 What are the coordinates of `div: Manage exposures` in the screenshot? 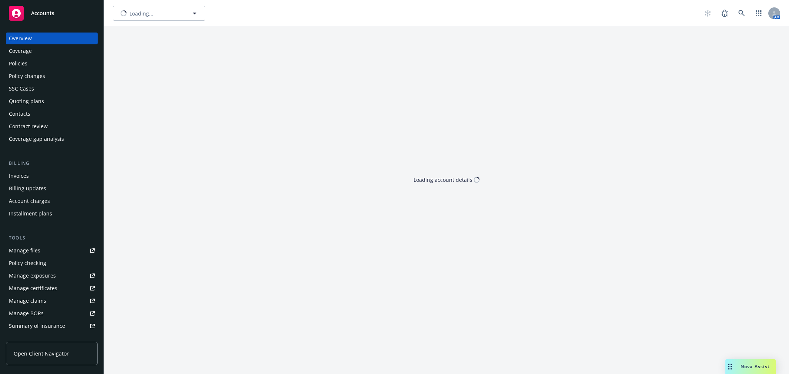 It's located at (32, 276).